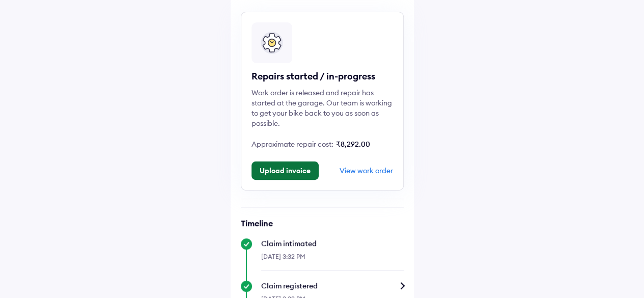 The width and height of the screenshot is (644, 298). Describe the element at coordinates (333, 286) in the screenshot. I see `div: Claim registered` at that location.